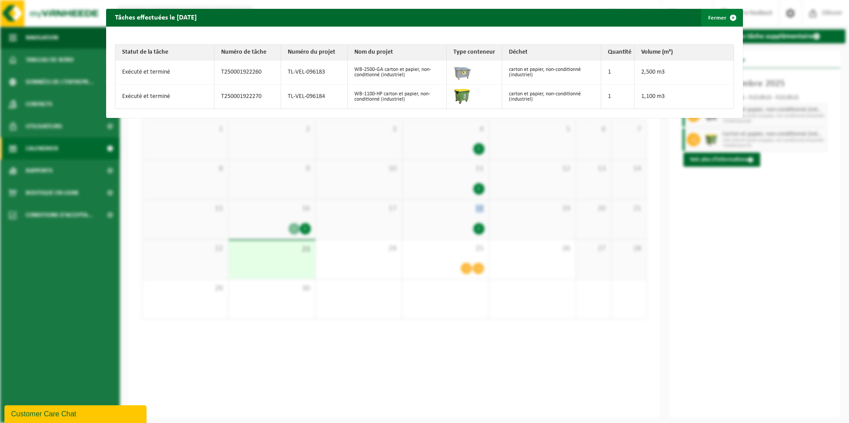 This screenshot has width=849, height=423. What do you see at coordinates (165, 52) in the screenshot?
I see `th: Statut de la tâche` at bounding box center [165, 52].